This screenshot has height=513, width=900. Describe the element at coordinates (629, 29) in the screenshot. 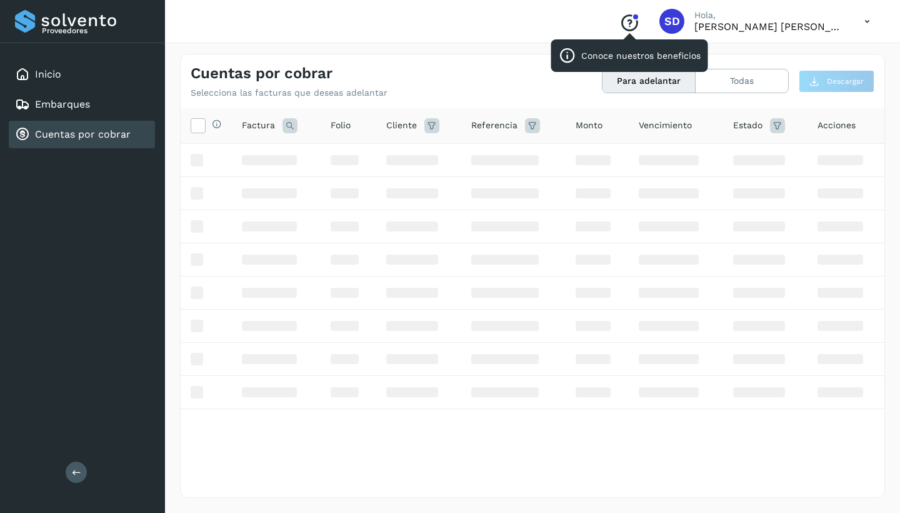

I see `a: Conoce nuestros beneficios` at that location.